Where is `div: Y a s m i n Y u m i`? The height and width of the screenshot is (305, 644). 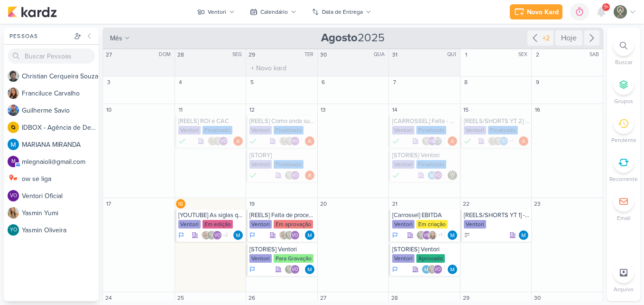
div: Y a s m i n Y u m i is located at coordinates (60, 213).